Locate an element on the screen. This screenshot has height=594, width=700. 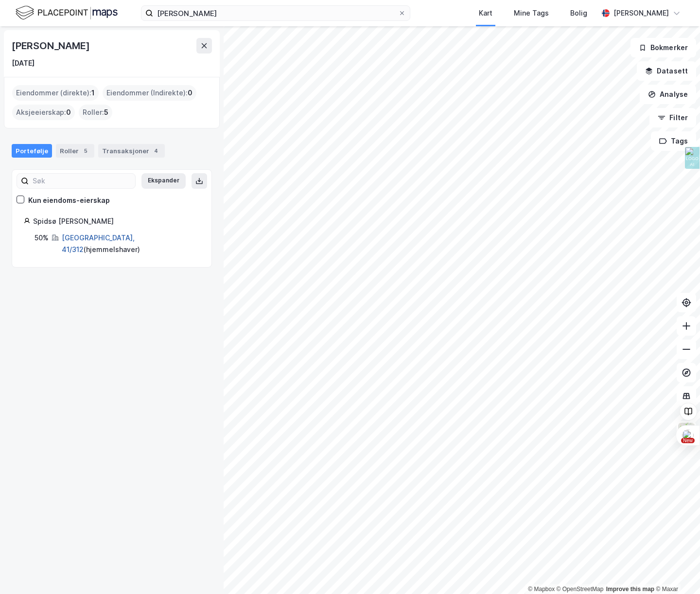
input: Søk is located at coordinates (82, 181).